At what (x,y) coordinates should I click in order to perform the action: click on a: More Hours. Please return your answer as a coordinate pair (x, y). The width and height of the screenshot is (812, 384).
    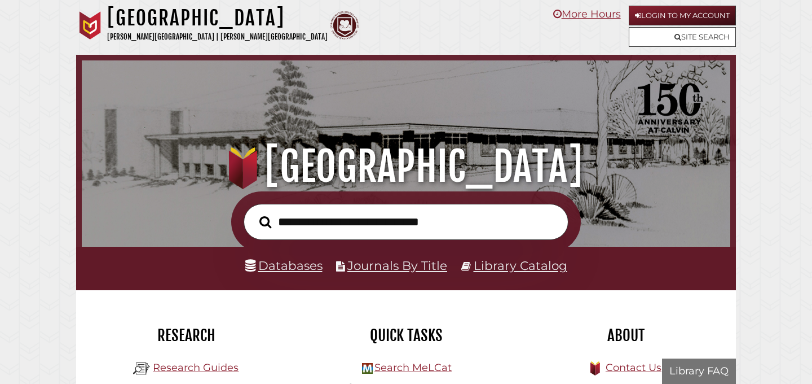
    Looking at the image, I should click on (587, 14).